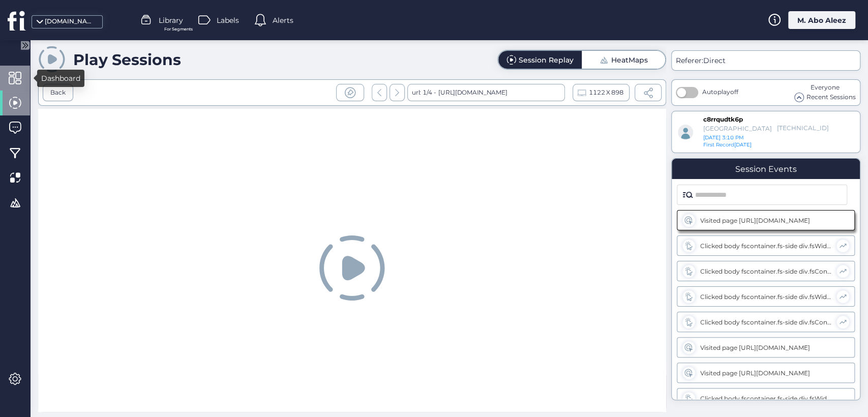 The image size is (868, 417). I want to click on span: 1122 X 898, so click(606, 92).